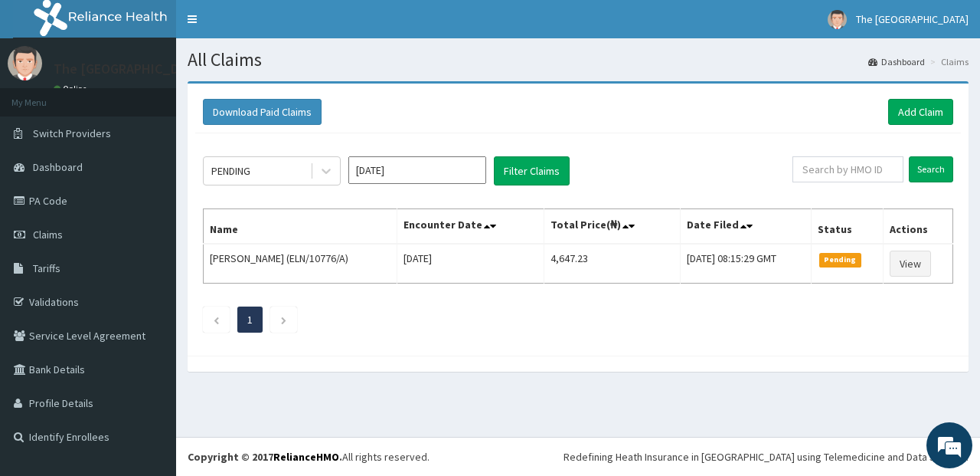 This screenshot has height=476, width=980. Describe the element at coordinates (262, 112) in the screenshot. I see `button: Download Paid Claims` at that location.